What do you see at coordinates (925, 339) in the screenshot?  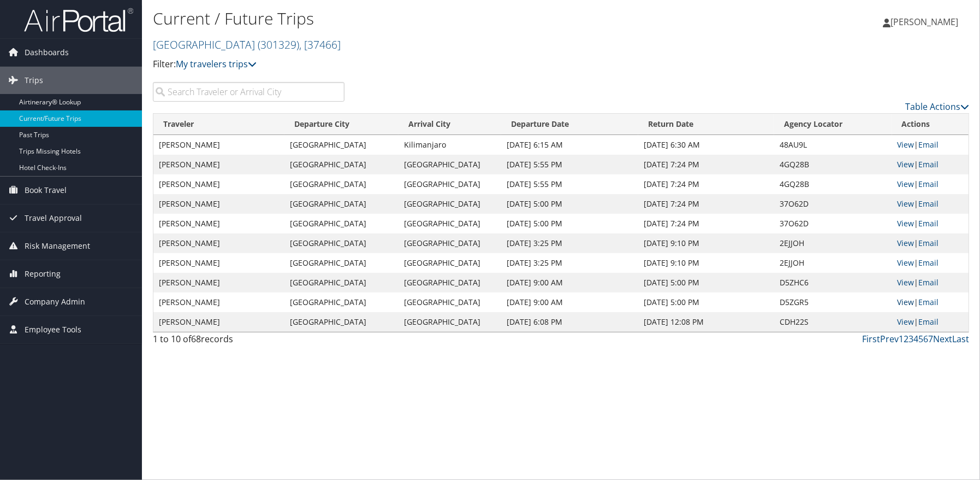 I see `a: 6` at bounding box center [925, 339].